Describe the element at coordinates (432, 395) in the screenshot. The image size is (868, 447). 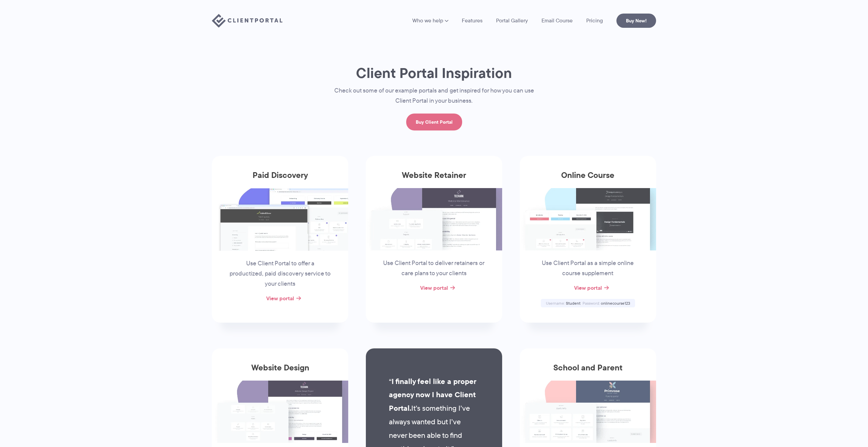
I see `strong: I finally feel like a proper agency now I have Client Portal.` at that location.